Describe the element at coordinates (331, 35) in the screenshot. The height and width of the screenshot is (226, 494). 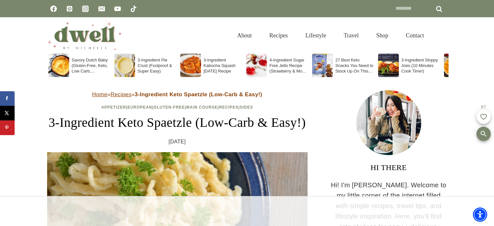
I see `nav: Primary Navigation` at that location.